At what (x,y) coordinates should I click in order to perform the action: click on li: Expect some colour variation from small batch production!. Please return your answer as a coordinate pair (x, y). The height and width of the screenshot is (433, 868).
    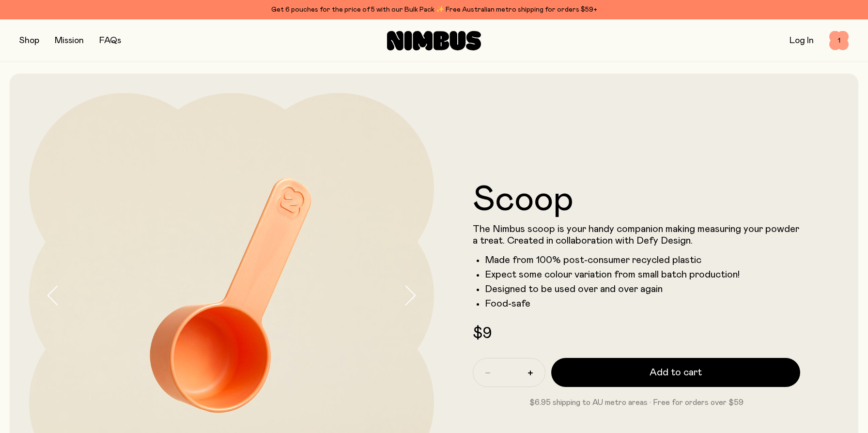
    Looking at the image, I should click on (642, 275).